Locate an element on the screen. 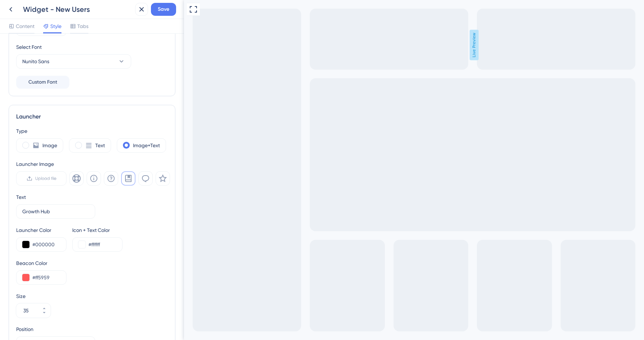 The height and width of the screenshot is (340, 644). div: 3 is located at coordinates (56, 7).